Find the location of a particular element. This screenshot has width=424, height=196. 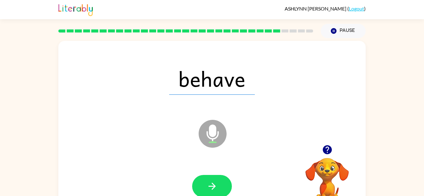

a: Logout is located at coordinates (356, 8).